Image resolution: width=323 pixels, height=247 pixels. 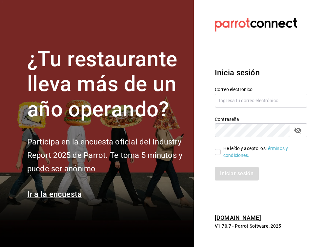 I want to click on label: Correo electrónico, so click(x=261, y=89).